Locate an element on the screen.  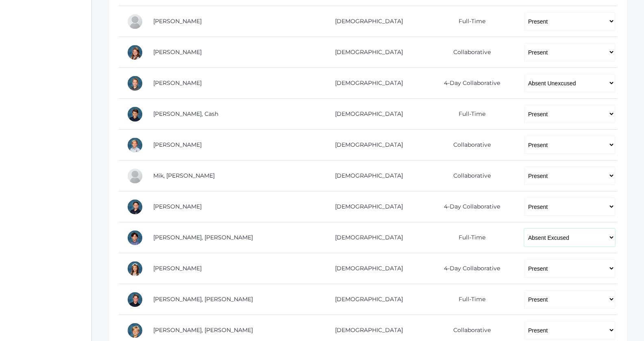
div: Louisa Hamilton is located at coordinates (135, 53).